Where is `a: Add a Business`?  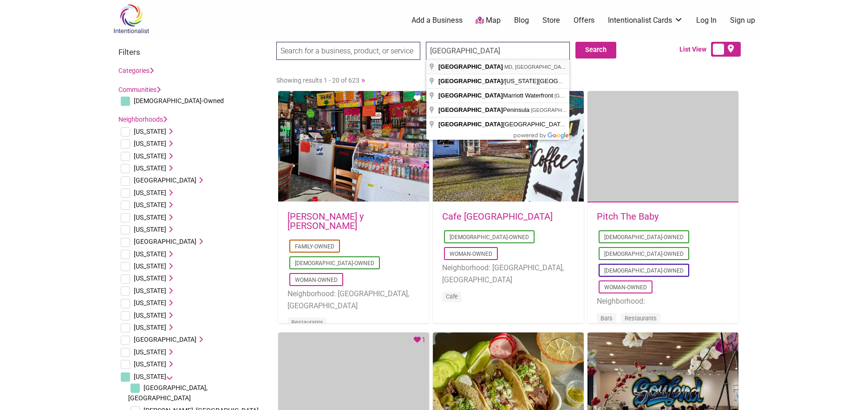 a: Add a Business is located at coordinates (437, 20).